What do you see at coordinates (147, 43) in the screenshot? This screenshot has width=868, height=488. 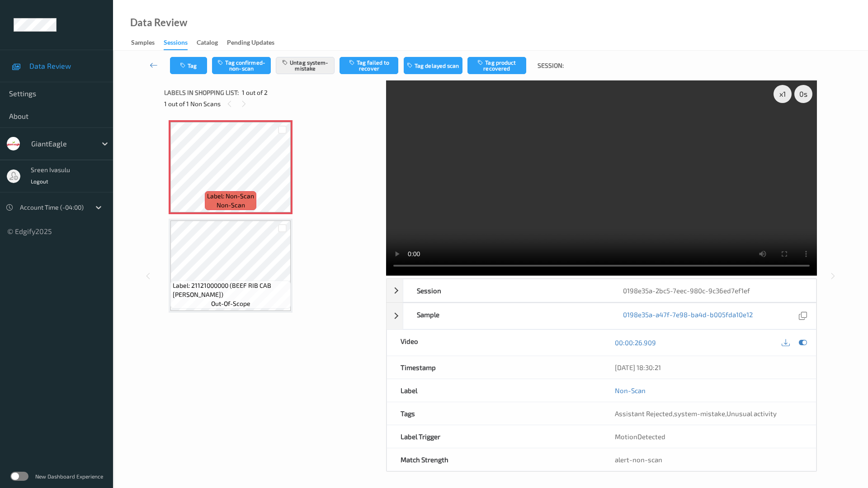 I see `a: Samples` at bounding box center [147, 43].